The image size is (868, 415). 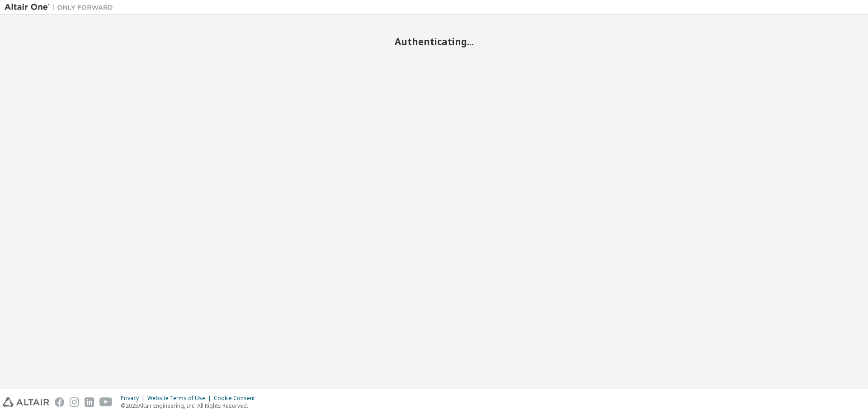 I want to click on img: facebook.svg, so click(x=59, y=402).